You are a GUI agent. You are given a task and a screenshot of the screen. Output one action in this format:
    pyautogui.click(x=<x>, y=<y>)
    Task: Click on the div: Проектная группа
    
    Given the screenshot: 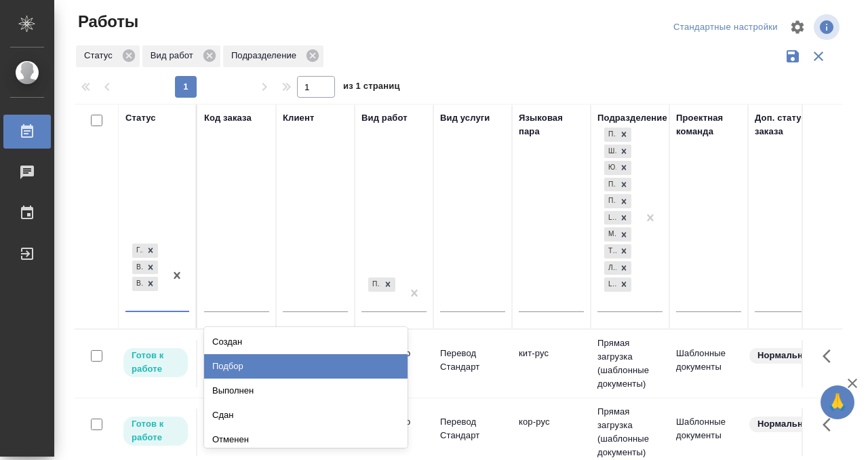 What is the action you would take?
    pyautogui.click(x=610, y=201)
    